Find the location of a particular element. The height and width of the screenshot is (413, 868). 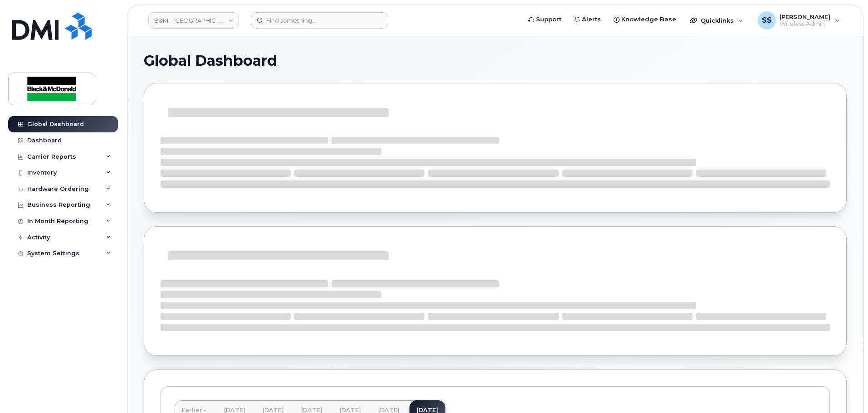

h1: Global Dashboard is located at coordinates (495, 61).